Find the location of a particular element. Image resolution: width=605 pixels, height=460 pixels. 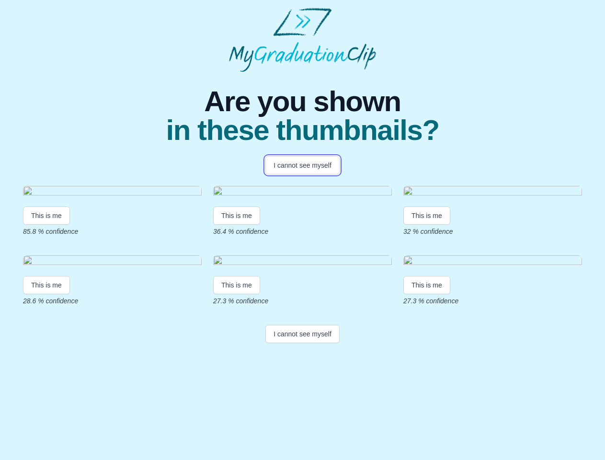

p: 32 % confidence is located at coordinates (492, 231).